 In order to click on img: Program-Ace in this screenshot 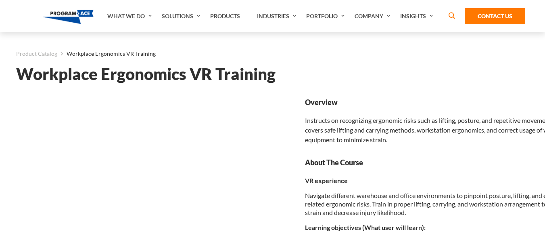, I will do `click(68, 17)`.